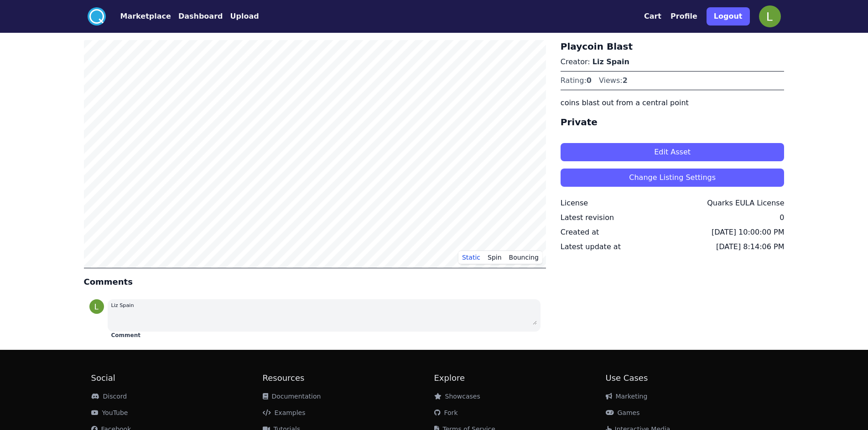  What do you see at coordinates (782, 218) in the screenshot?
I see `div: 0` at bounding box center [782, 218].